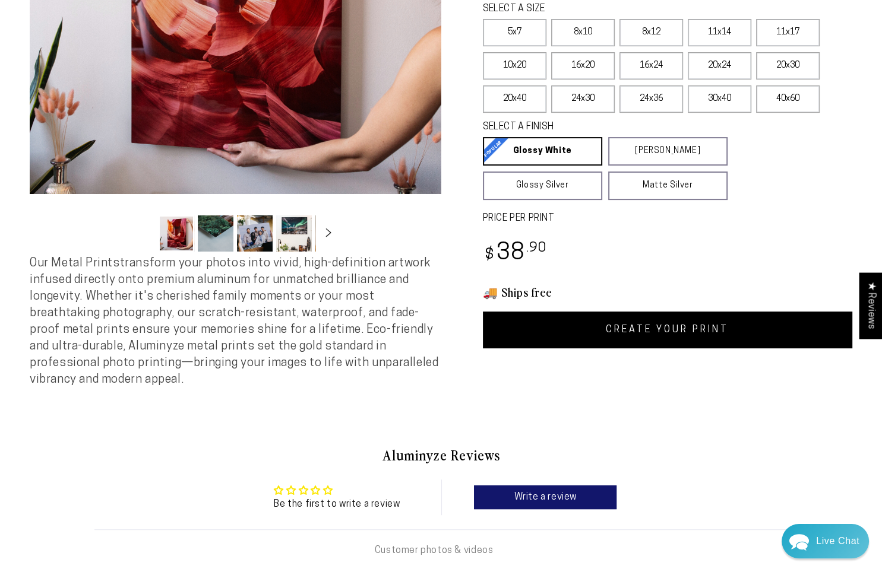 This screenshot has width=882, height=588. Describe the element at coordinates (545, 497) in the screenshot. I see `a: Write a review` at that location.